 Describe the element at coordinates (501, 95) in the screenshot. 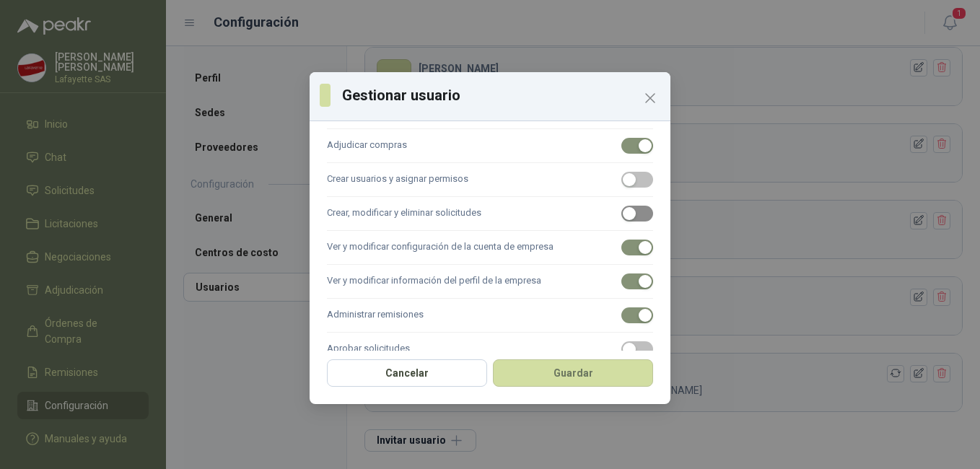

I see `h3: Gestionar usuario` at that location.